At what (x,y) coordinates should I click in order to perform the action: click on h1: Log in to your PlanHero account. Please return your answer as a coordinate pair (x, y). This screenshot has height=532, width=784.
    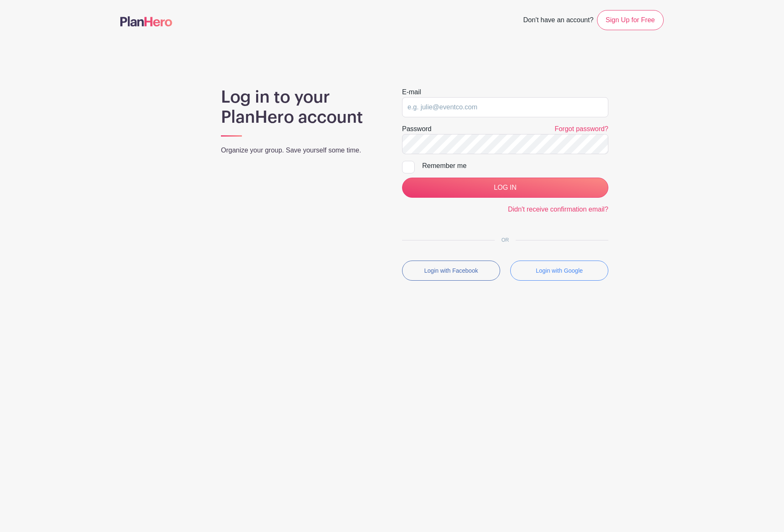
    Looking at the image, I should click on (301, 107).